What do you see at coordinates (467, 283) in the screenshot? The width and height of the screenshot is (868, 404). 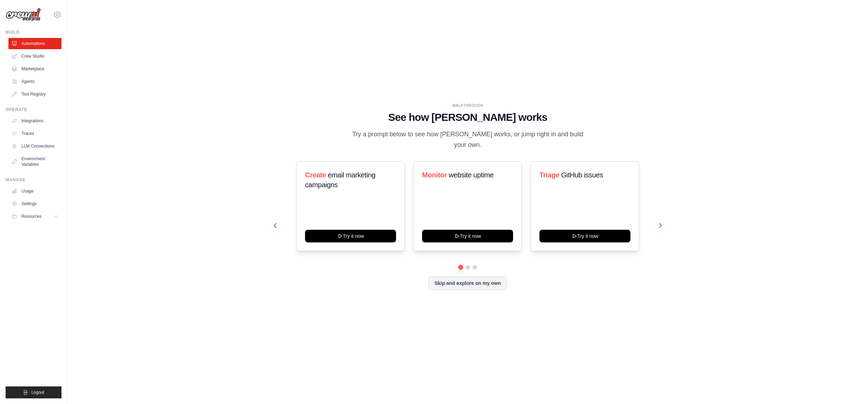 I see `button: Skip and explore on my own` at bounding box center [467, 283].